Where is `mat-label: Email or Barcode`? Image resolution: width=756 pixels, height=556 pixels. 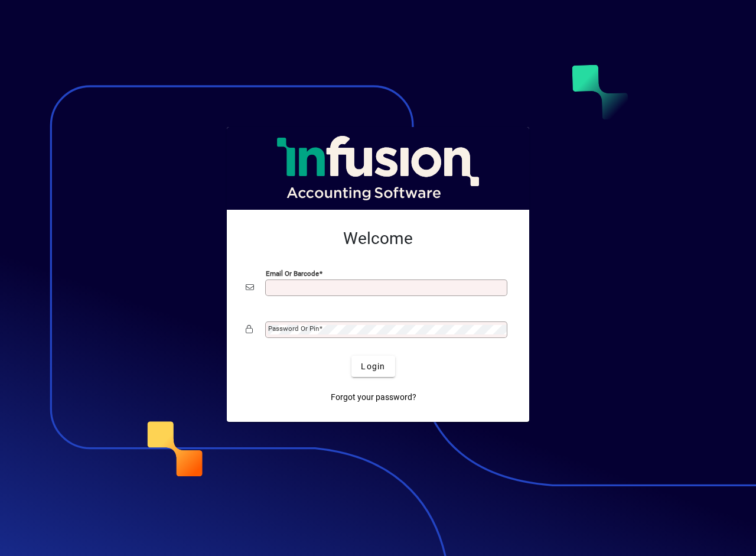 mat-label: Email or Barcode is located at coordinates (292, 274).